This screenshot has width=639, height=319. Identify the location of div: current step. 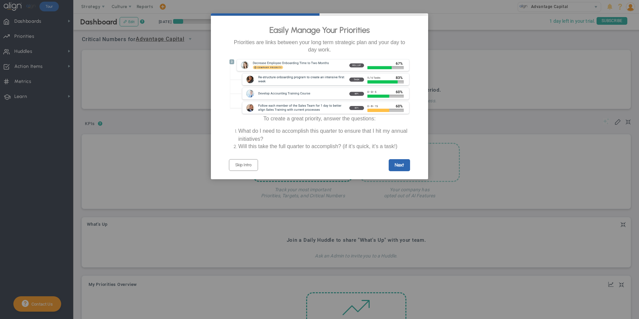
(265, 14).